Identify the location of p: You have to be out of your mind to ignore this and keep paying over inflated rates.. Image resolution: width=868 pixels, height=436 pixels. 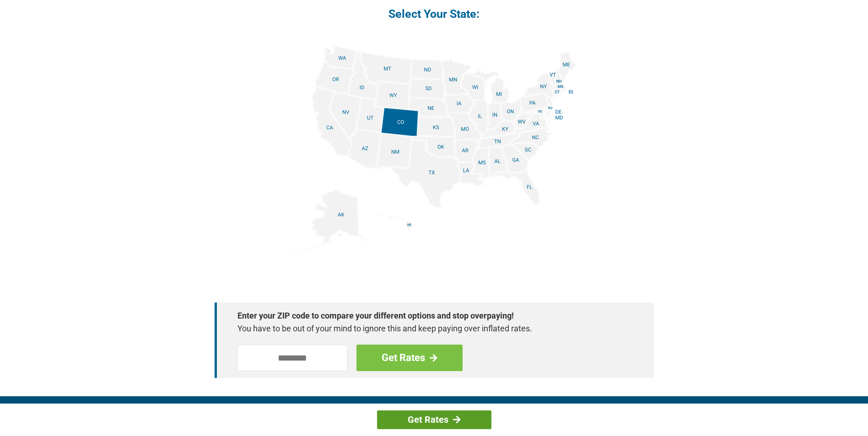
(430, 328).